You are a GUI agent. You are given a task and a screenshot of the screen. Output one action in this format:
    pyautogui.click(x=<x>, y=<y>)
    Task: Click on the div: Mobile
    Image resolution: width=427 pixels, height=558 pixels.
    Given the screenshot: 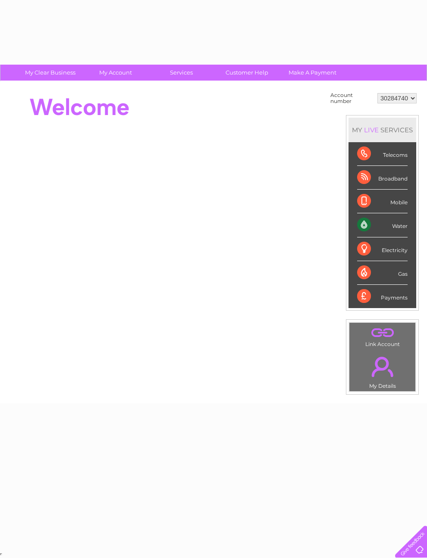 What is the action you would take?
    pyautogui.click(x=382, y=201)
    